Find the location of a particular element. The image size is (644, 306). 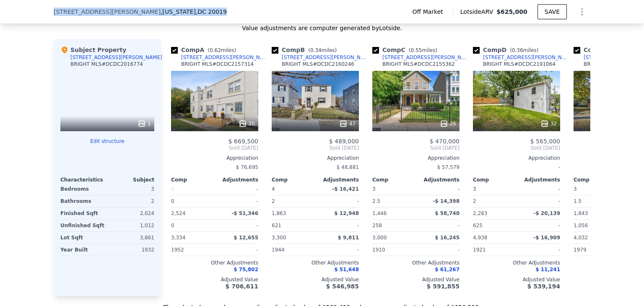

span: $ 76,695 is located at coordinates (247, 167).